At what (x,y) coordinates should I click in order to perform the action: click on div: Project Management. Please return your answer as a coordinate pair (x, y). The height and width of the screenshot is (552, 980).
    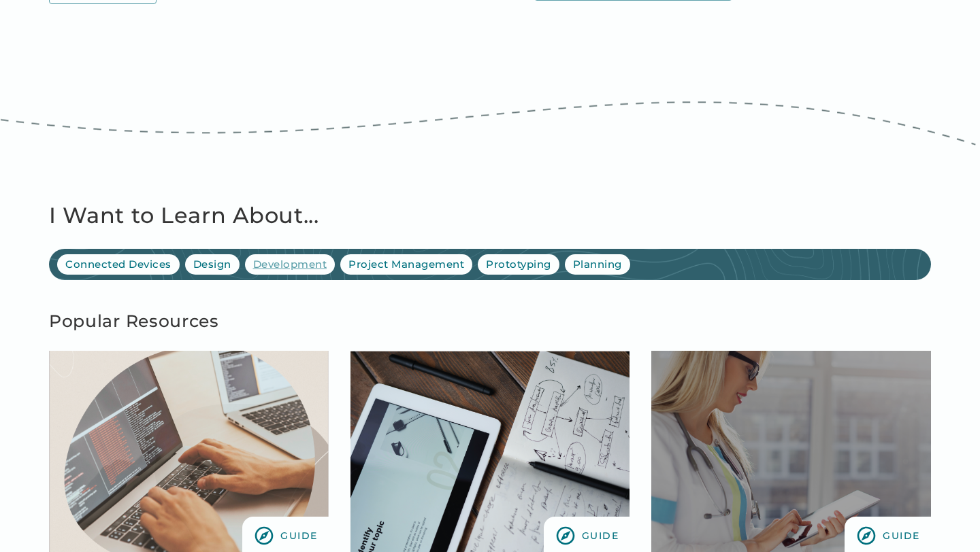
    Looking at the image, I should click on (406, 265).